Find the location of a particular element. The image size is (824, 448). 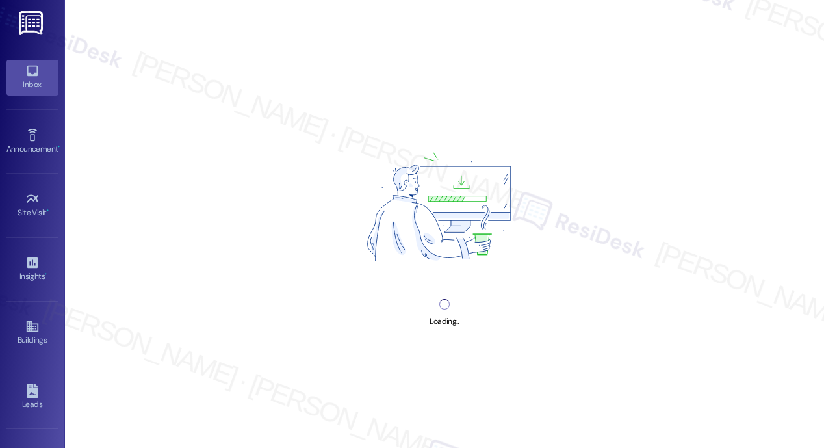

a: Insights • is located at coordinates (33, 269).